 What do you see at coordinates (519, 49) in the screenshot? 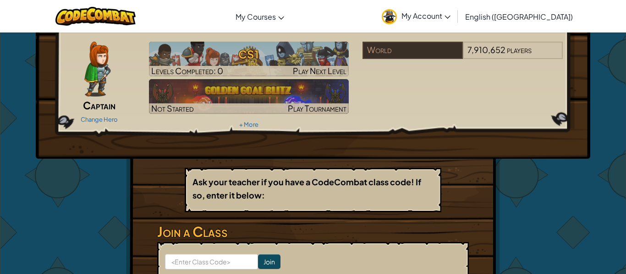
I see `span: players` at bounding box center [519, 49].